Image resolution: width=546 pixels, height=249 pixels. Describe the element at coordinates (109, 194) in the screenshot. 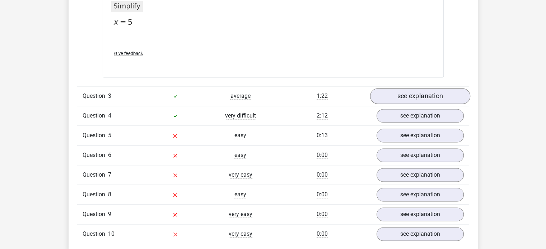

I see `span: 8` at that location.